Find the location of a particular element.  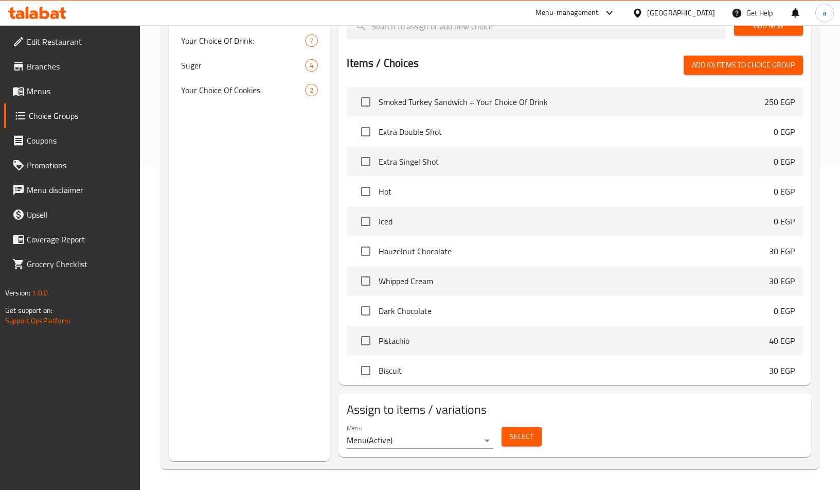

h2: Assign to items / variations is located at coordinates (575, 410).